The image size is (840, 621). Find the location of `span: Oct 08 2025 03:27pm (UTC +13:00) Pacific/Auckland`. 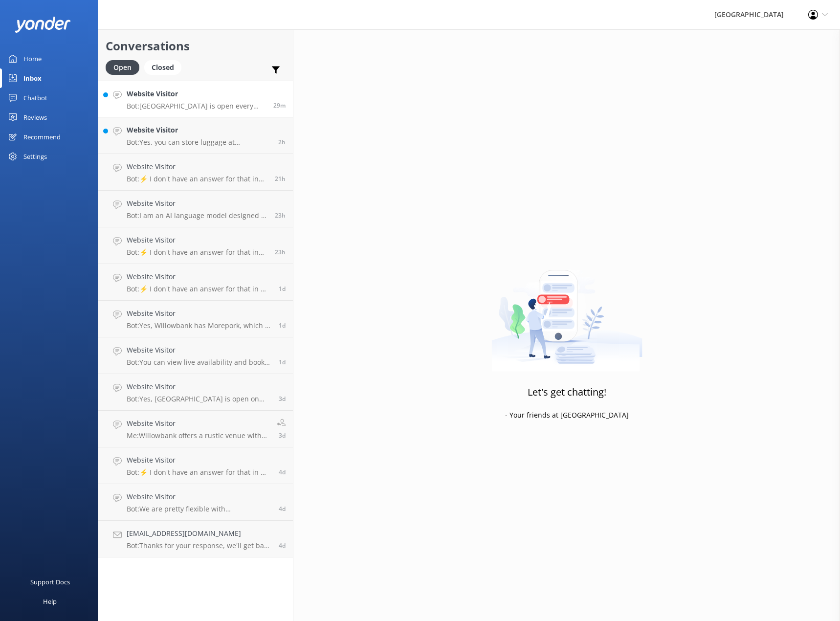

span: Oct 08 2025 03:27pm (UTC +13:00) Pacific/Auckland is located at coordinates (282, 362).